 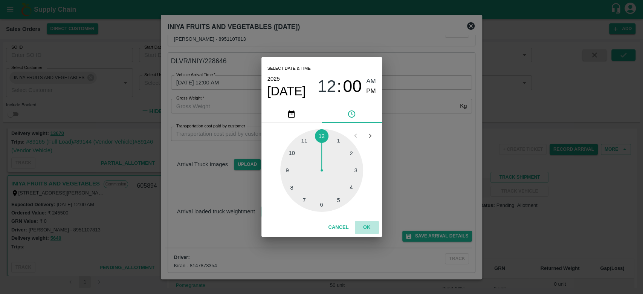 I want to click on button: 12, so click(x=327, y=86).